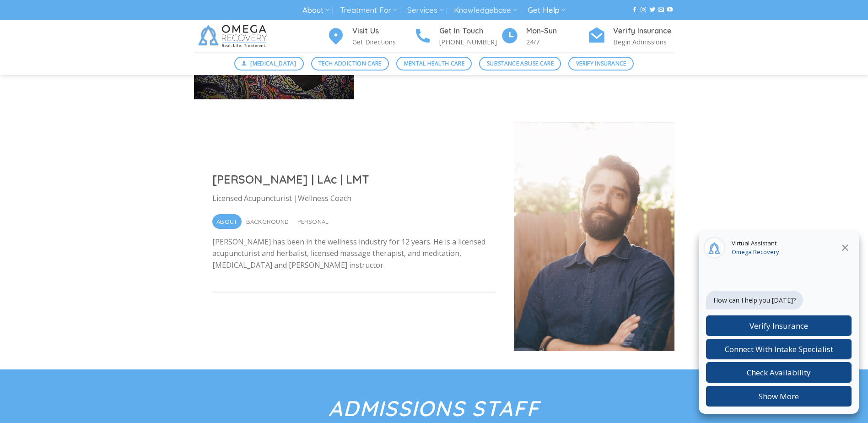 Image resolution: width=868 pixels, height=423 pixels. I want to click on p: Get Directions, so click(383, 42).